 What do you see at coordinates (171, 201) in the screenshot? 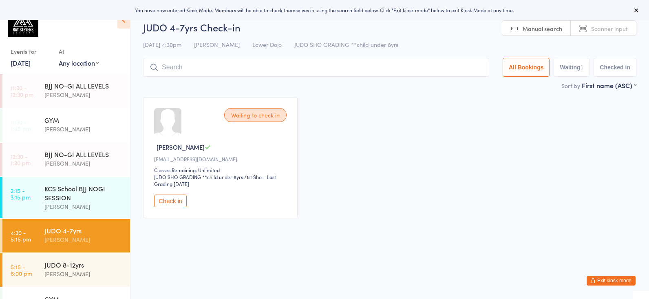
I see `button: Check in` at bounding box center [171, 201].